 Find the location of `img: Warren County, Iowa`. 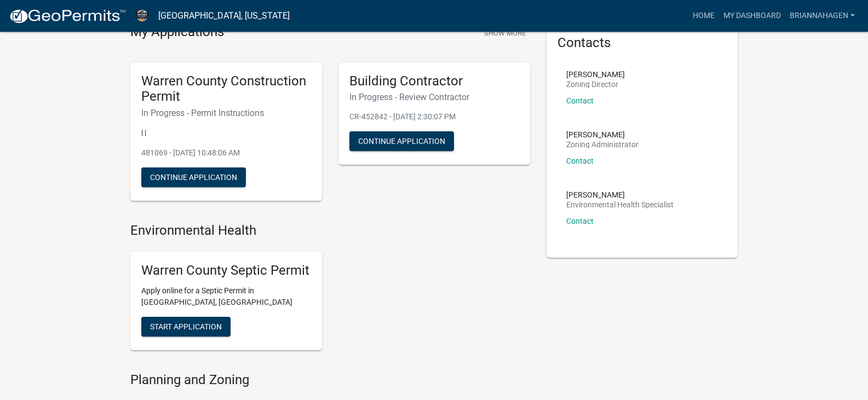

img: Warren County, Iowa is located at coordinates (142, 15).